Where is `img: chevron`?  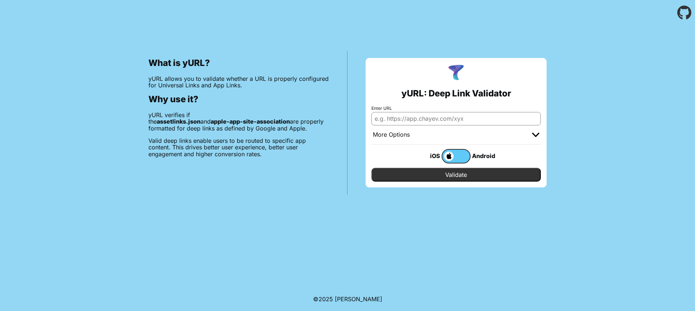 img: chevron is located at coordinates (536, 135).